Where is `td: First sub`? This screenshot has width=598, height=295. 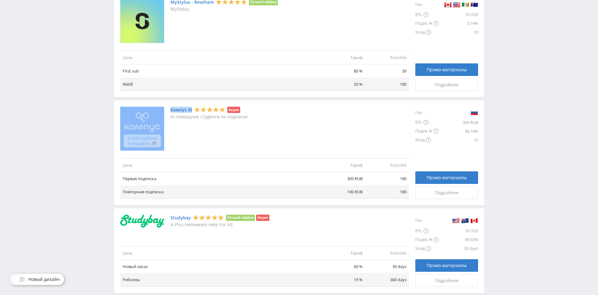 td: First sub is located at coordinates (221, 71).